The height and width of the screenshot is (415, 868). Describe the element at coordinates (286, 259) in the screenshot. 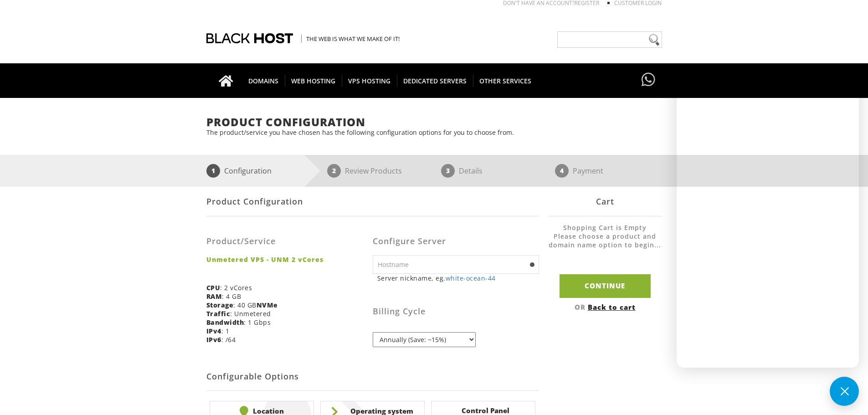

I see `strong: Unmetered VPS - UNM 2 vCores` at that location.